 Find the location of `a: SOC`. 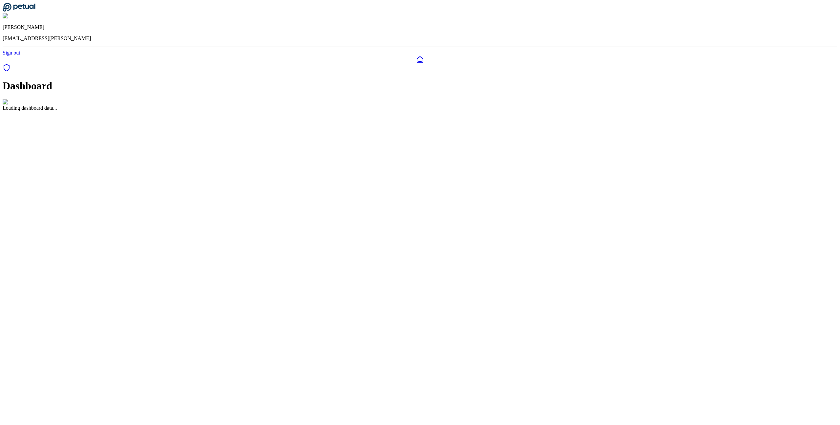

a: SOC is located at coordinates (420, 68).